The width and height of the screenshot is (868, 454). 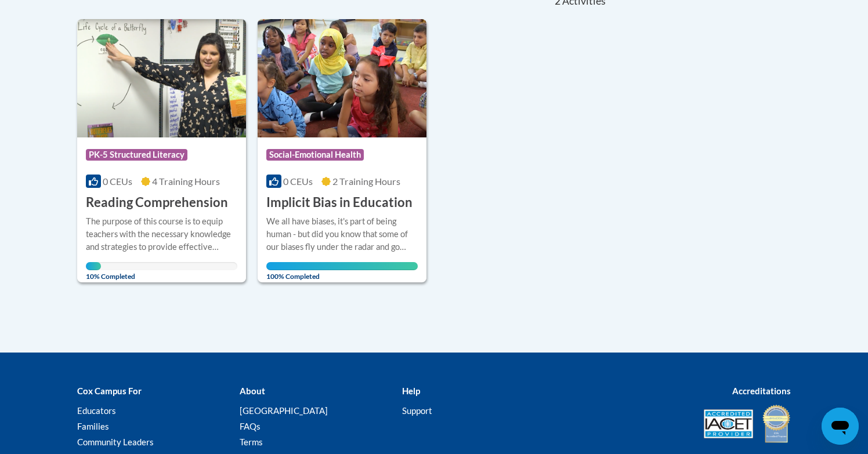 I want to click on b: Help, so click(x=410, y=391).